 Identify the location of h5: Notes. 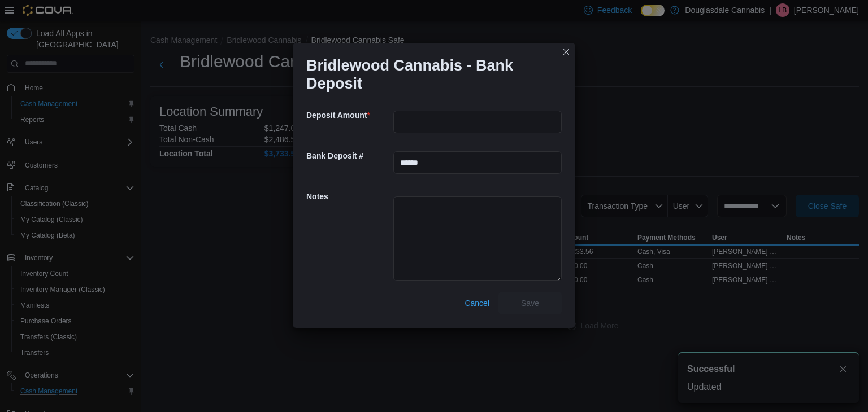
(349, 197).